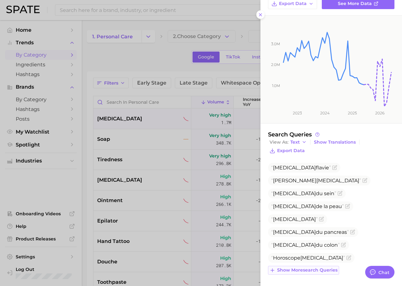 The image size is (402, 286). Describe the element at coordinates (295, 142) in the screenshot. I see `span: Text` at that location.